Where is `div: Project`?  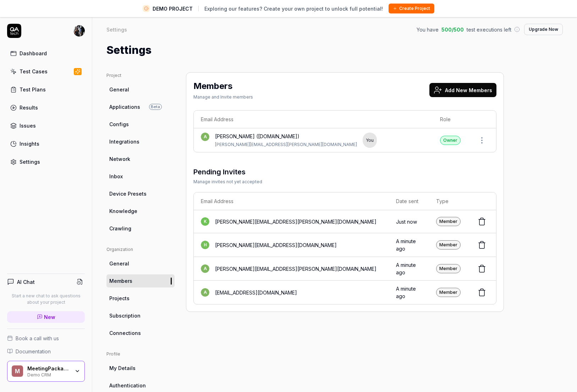
div: Project is located at coordinates (140, 75).